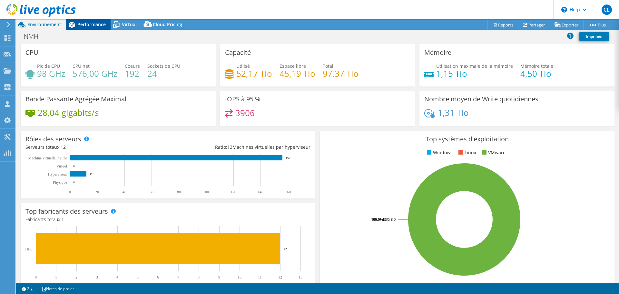 The image size is (619, 294). What do you see at coordinates (68, 113) in the screenshot?
I see `h4: 28,04 gigabits/s` at bounding box center [68, 113].